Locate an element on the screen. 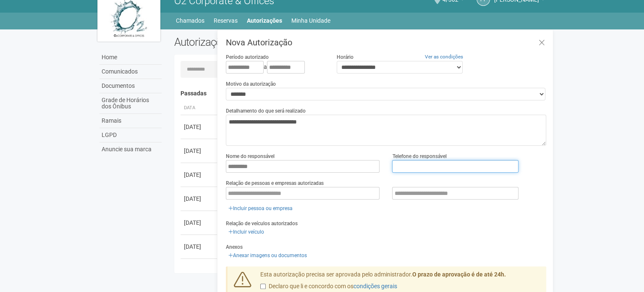 The image size is (644, 292). a: Grade de Horários dos Ônibus is located at coordinates (130, 103).